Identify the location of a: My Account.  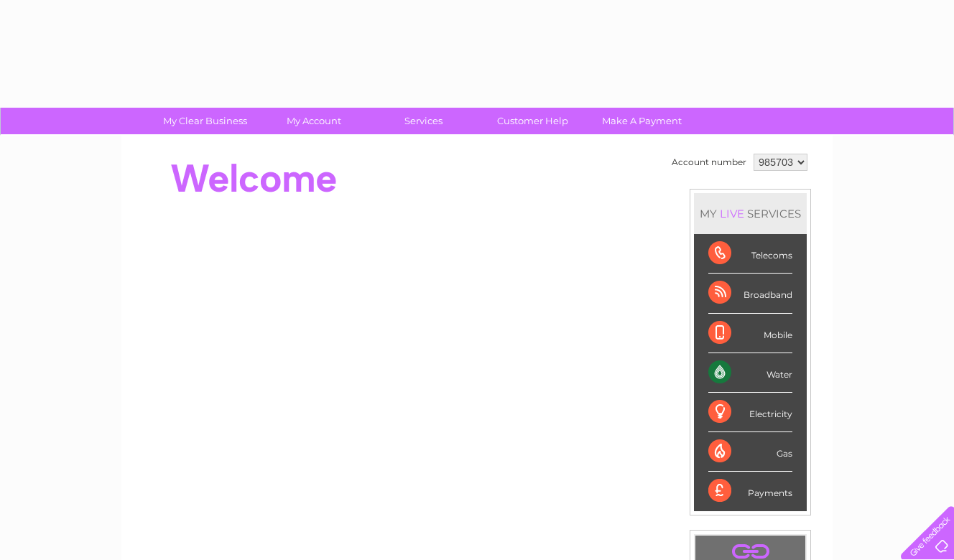
(314, 121).